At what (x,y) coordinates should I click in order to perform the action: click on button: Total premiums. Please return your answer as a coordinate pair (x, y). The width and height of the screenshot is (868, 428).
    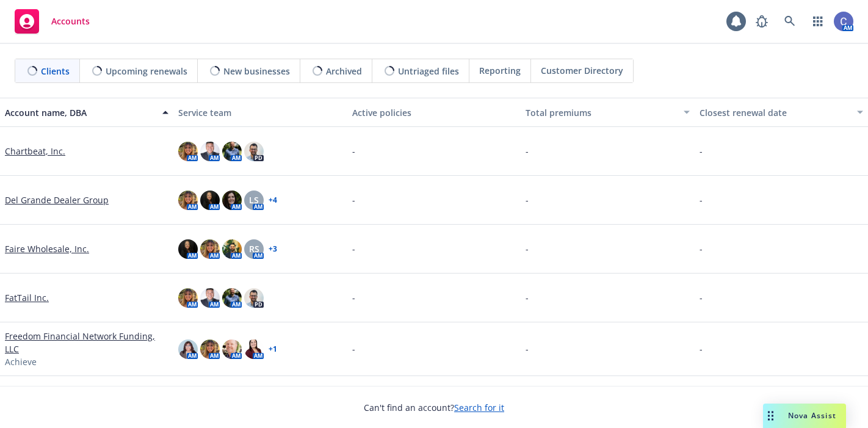
    Looking at the image, I should click on (607, 113).